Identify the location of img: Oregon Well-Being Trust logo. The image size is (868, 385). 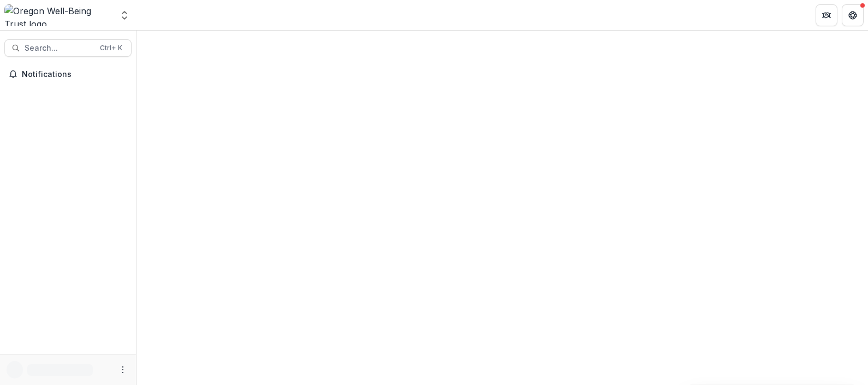
(59, 15).